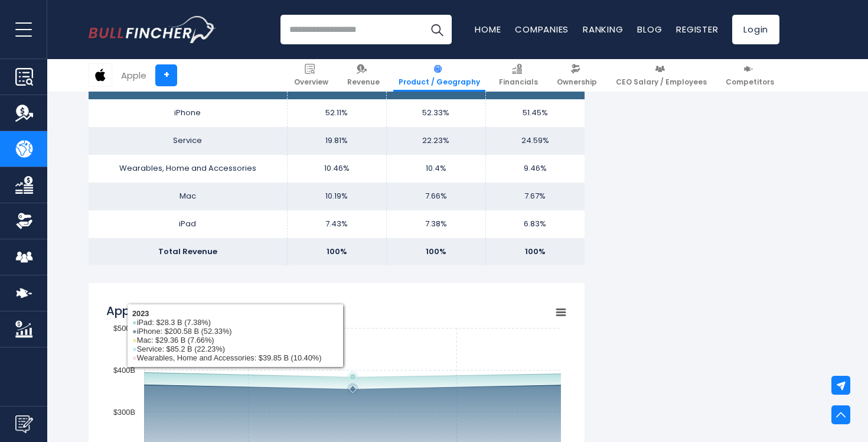 Image resolution: width=868 pixels, height=442 pixels. What do you see at coordinates (535, 197) in the screenshot?
I see `td: 7.67%` at bounding box center [535, 197].